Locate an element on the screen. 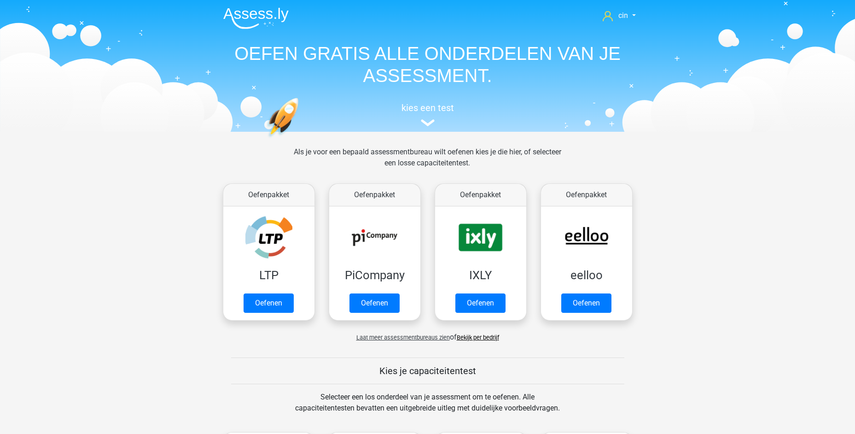 Image resolution: width=855 pixels, height=434 pixels. span: Laat meer assessmentbureaus zien is located at coordinates (403, 337).